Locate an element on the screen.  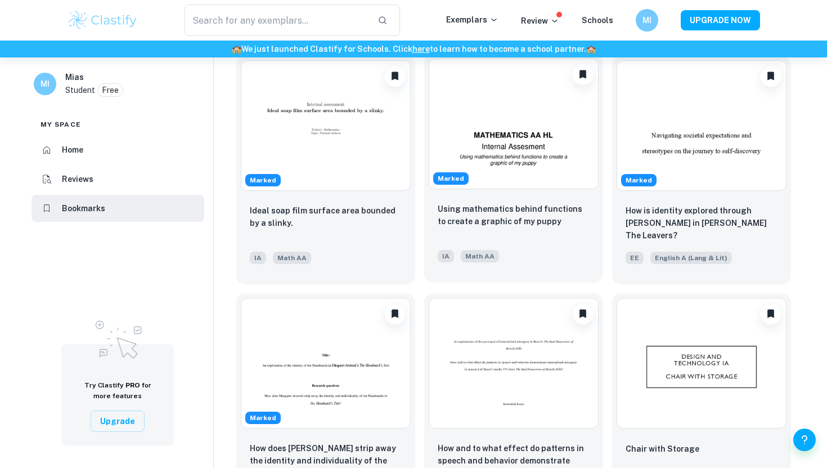
p: Exemplars is located at coordinates (472, 20).